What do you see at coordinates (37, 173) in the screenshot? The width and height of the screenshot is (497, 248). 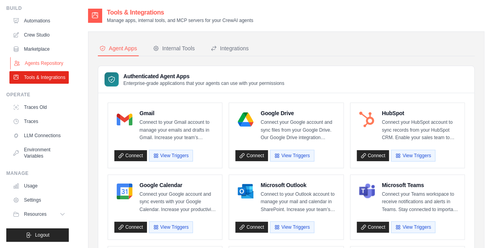 I see `div: Manage` at bounding box center [37, 173].